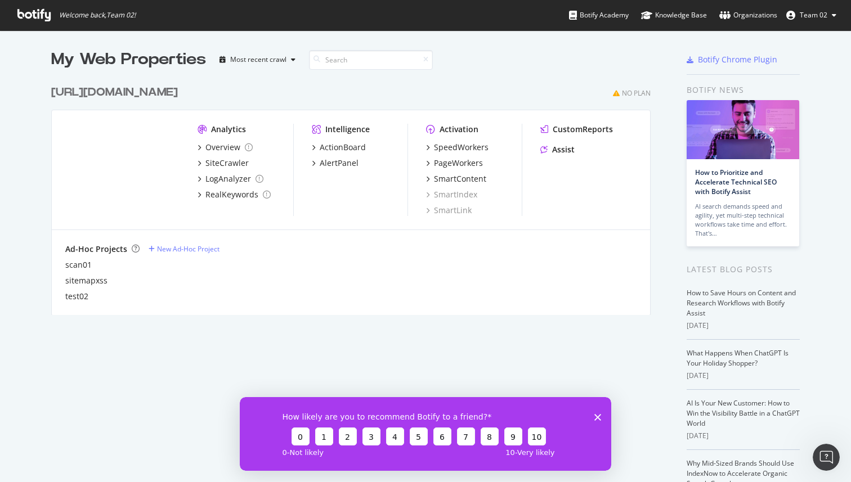 The image size is (851, 482). I want to click on div: Botify news, so click(743, 90).